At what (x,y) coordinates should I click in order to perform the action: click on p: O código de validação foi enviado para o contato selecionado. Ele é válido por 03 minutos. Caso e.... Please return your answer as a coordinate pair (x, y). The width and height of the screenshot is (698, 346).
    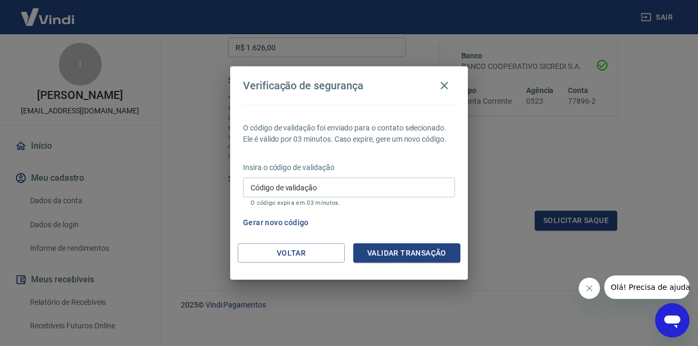
    Looking at the image, I should click on (349, 134).